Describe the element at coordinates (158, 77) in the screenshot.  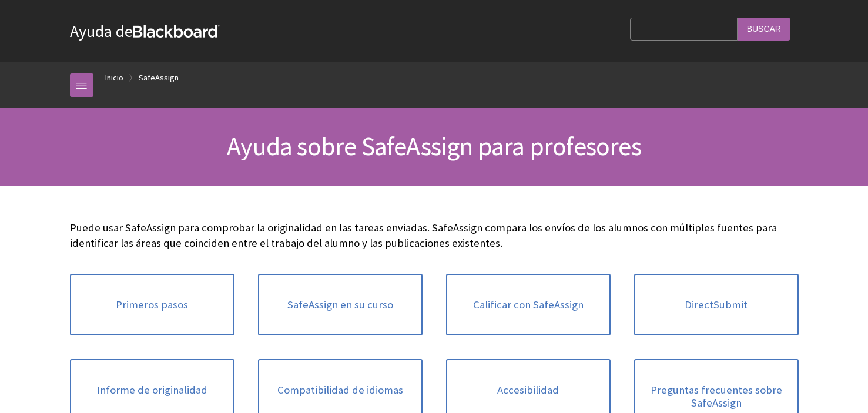
I see `a: SafeAssign` at that location.